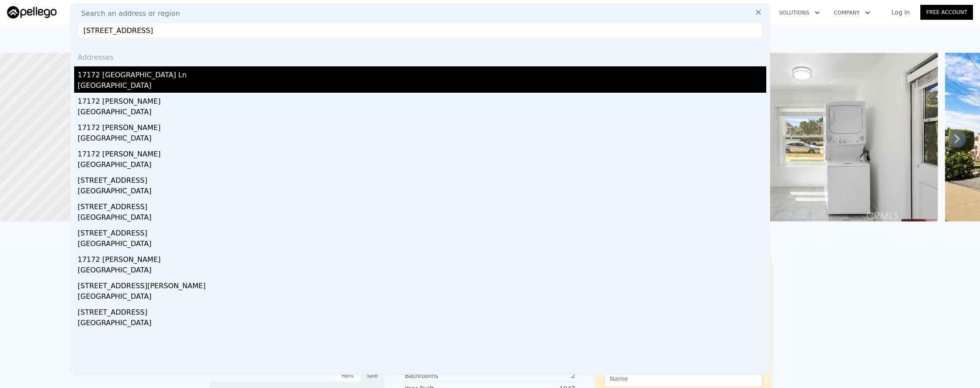 The image size is (980, 388). I want to click on img: Sale: 163263708 Parcel: 63851609, so click(811, 137).